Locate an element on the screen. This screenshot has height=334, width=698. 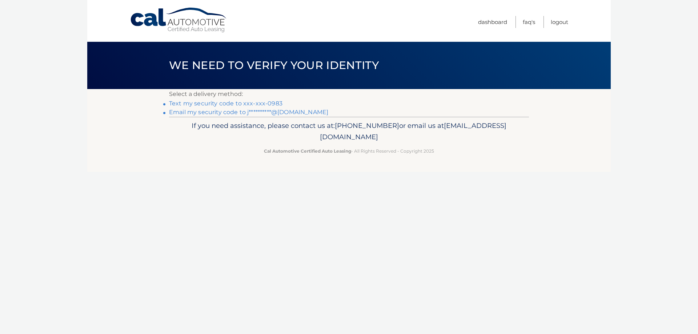
p: Select a delivery method: is located at coordinates (349, 94).